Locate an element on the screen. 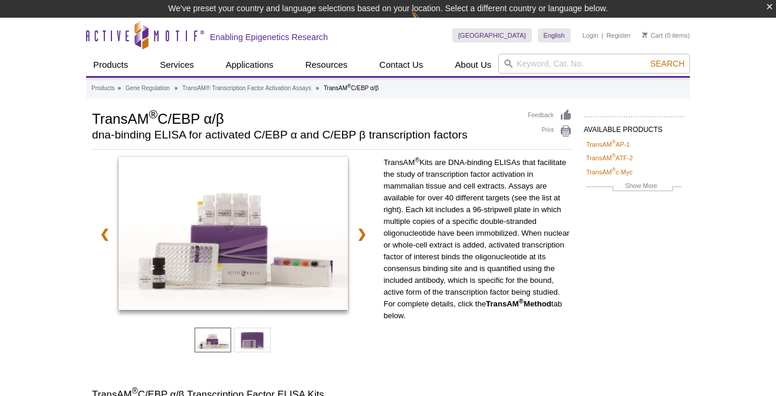 This screenshot has width=776, height=396. img: TransAM C/EBP α/β Kit is located at coordinates (233, 234).